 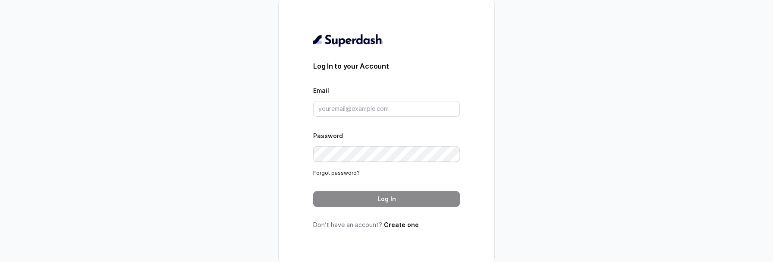 What do you see at coordinates (328, 136) in the screenshot?
I see `label: Password` at bounding box center [328, 136].